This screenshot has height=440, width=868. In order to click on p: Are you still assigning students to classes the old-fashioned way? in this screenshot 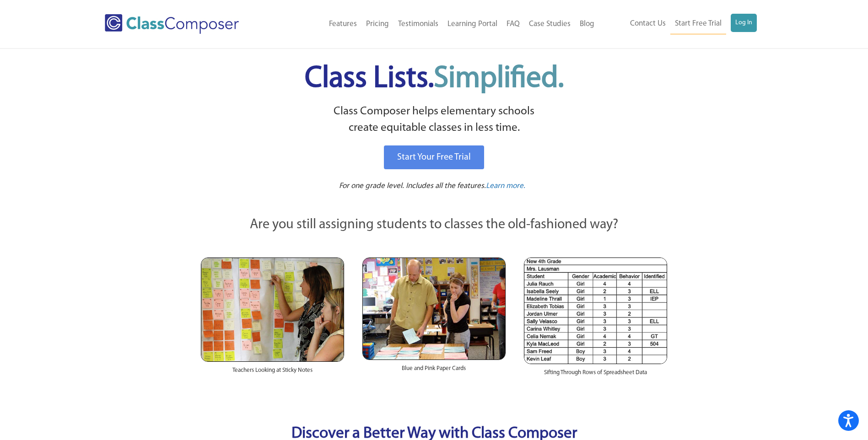, I will do `click(434, 225)`.